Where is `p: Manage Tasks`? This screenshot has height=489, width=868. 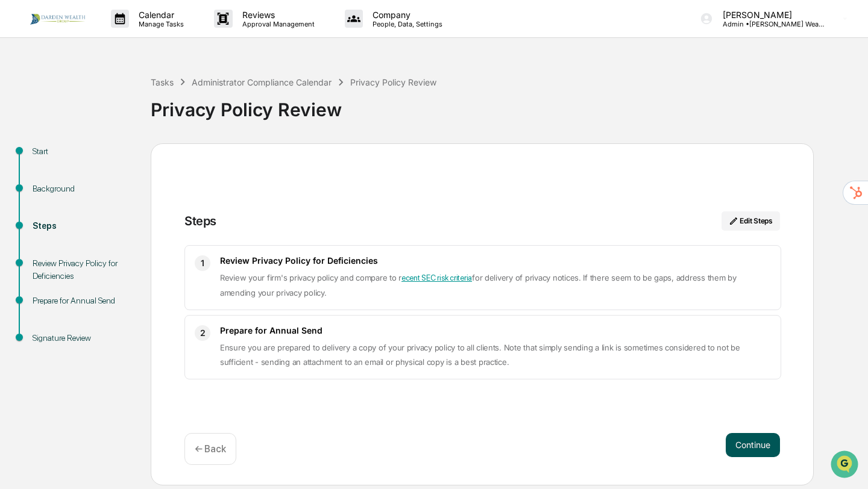
p: Manage Tasks is located at coordinates (159, 24).